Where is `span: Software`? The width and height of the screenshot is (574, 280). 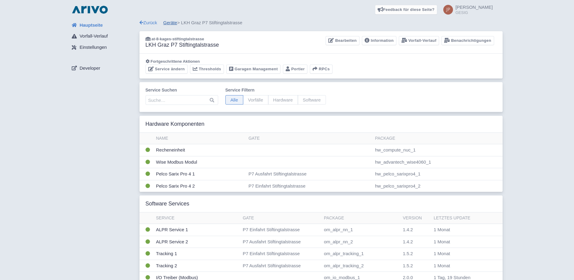 span: Software is located at coordinates (312, 100).